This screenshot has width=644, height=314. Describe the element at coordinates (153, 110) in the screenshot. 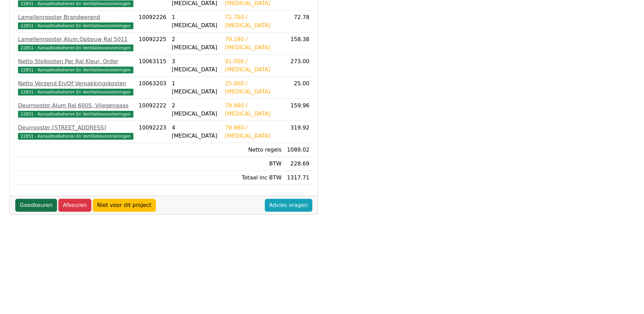

I see `td: 10092222` at that location.